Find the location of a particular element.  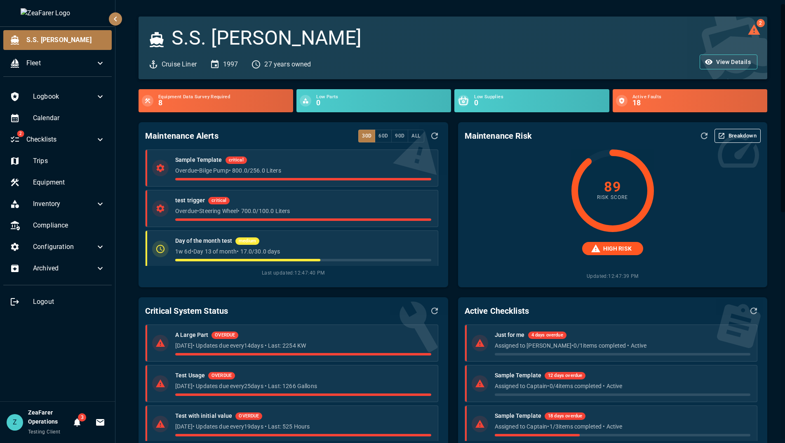

div: Inventory is located at coordinates (57, 204).